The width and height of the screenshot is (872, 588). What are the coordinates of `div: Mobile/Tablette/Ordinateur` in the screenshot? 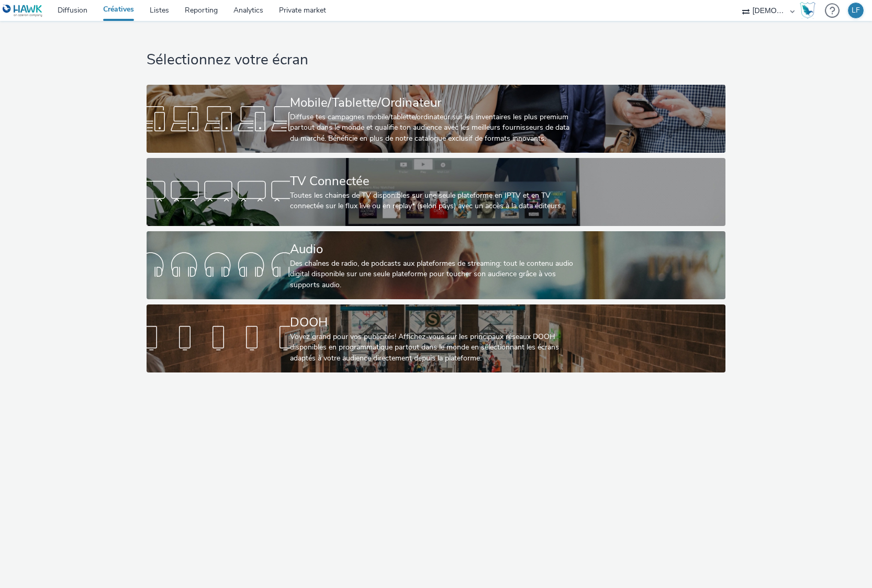 It's located at (433, 103).